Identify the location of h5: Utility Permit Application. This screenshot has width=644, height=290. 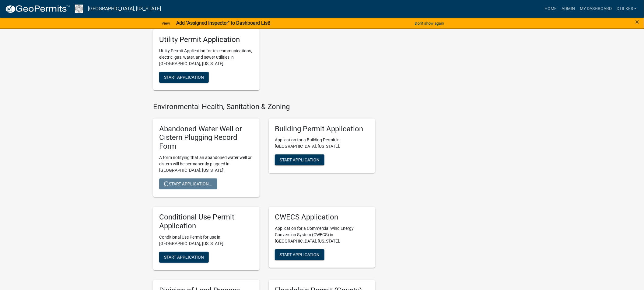
(206, 39).